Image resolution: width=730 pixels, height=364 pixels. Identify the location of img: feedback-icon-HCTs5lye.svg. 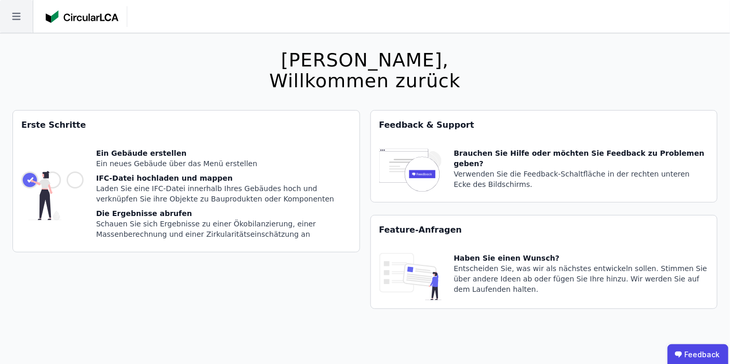
(411, 171).